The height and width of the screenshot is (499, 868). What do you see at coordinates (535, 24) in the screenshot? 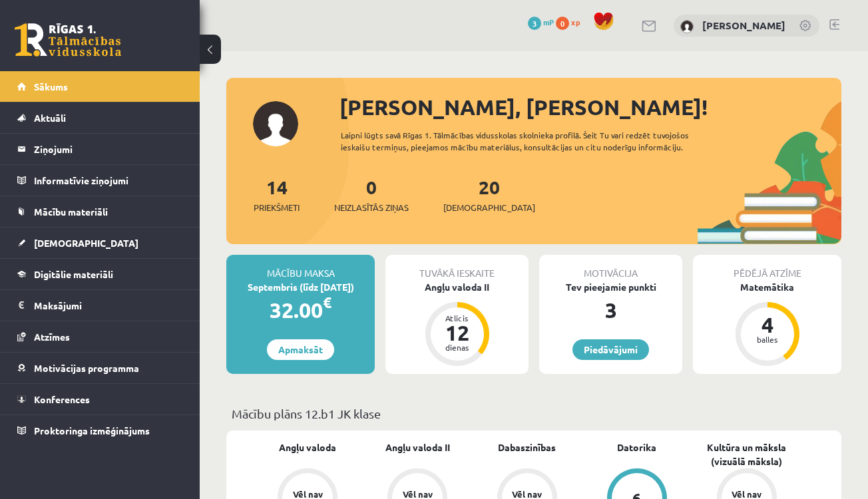
I see `span: 3` at bounding box center [535, 24].